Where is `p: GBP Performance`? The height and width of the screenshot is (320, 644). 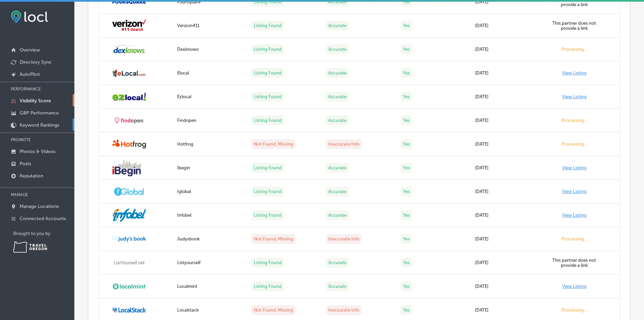
p: GBP Performance is located at coordinates (39, 113).